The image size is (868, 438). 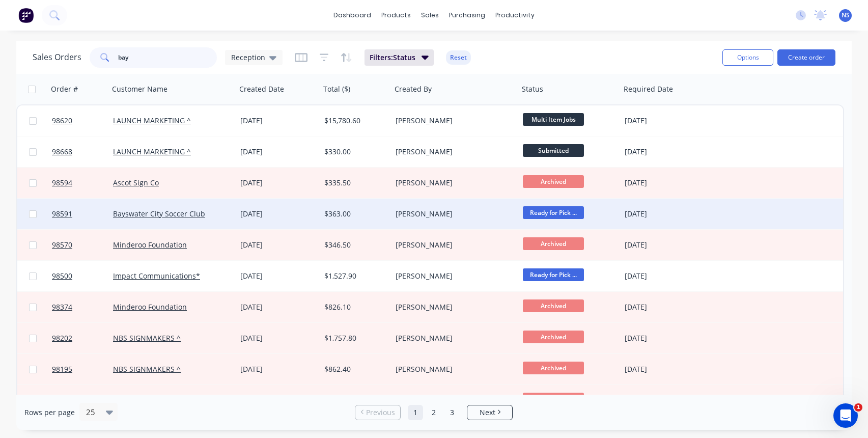 What do you see at coordinates (846, 15) in the screenshot?
I see `span: NS` at bounding box center [846, 15].